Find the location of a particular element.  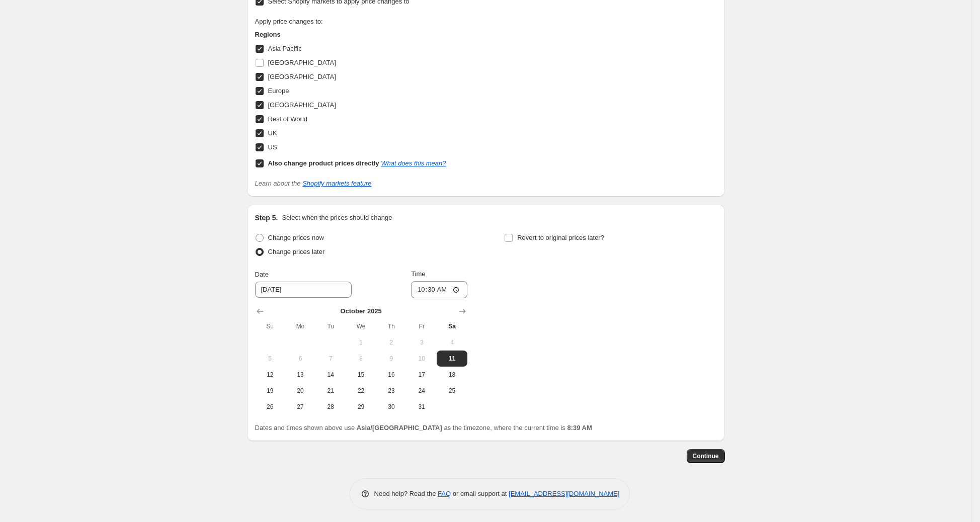

span: 9 is located at coordinates (391, 359).